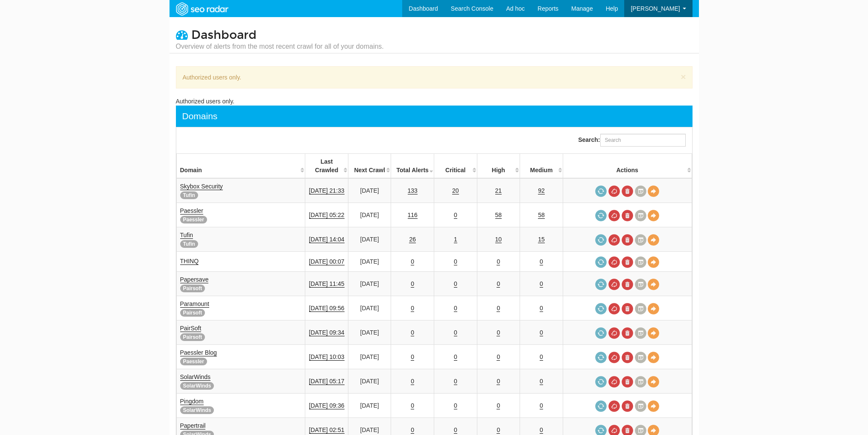 The height and width of the screenshot is (435, 868). I want to click on small: Overview of alerts from the most recent crawl for all of your domains., so click(280, 46).